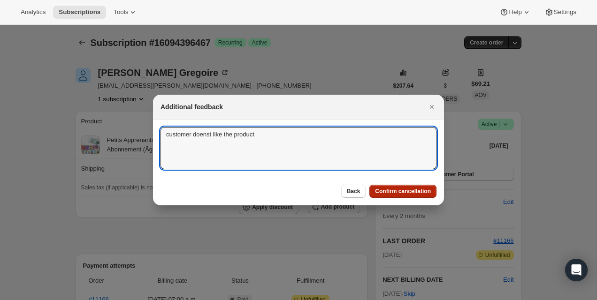 Image resolution: width=597 pixels, height=300 pixels. What do you see at coordinates (515, 12) in the screenshot?
I see `span: Help` at bounding box center [515, 12].